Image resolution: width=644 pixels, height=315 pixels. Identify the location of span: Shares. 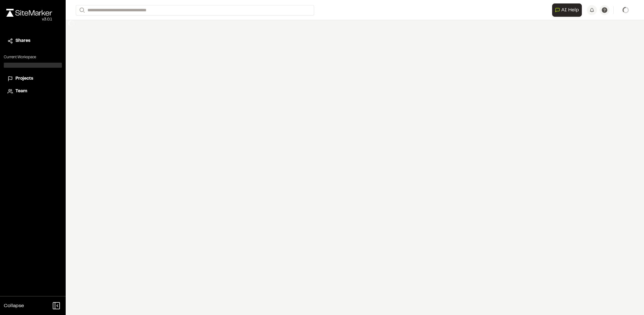
(22, 41).